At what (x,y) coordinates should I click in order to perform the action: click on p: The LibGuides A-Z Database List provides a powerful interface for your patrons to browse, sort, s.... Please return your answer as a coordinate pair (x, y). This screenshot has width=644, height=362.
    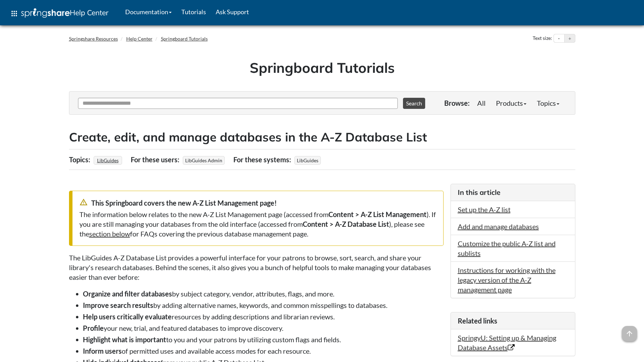
    Looking at the image, I should click on (256, 267).